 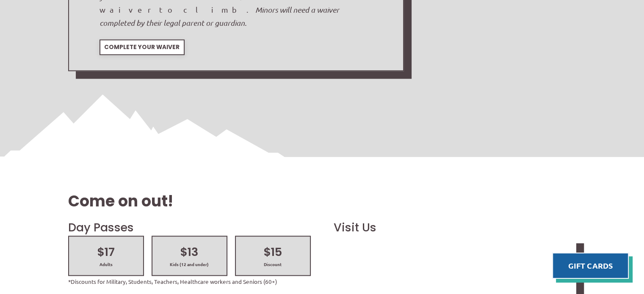 I want to click on h1: Come on out!, so click(x=322, y=201).